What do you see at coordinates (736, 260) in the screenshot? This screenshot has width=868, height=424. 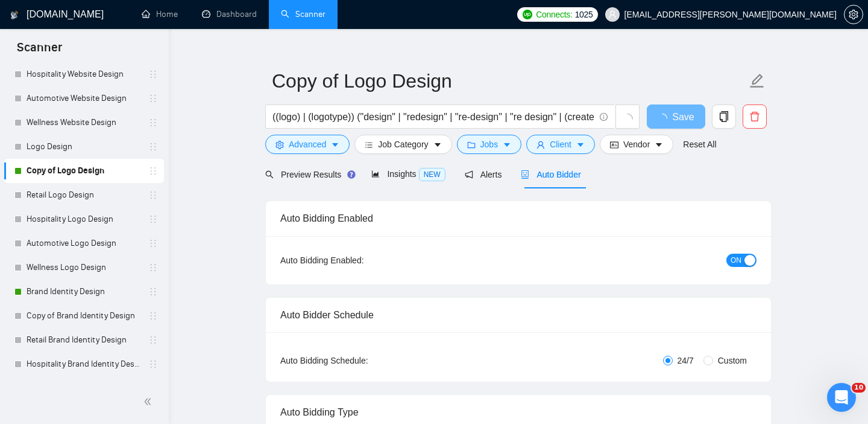 I see `span: ON` at bounding box center [736, 260].